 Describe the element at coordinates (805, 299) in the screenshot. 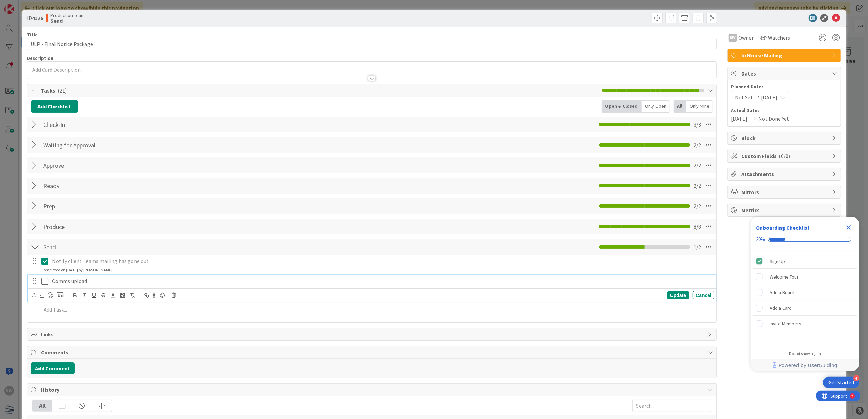

I see `div: Checklist items` at that location.